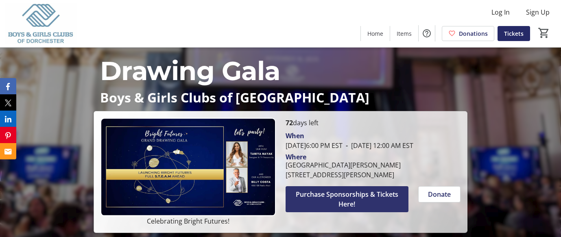 This screenshot has width=561, height=237. Describe the element at coordinates (347, 199) in the screenshot. I see `button: Purchase Sponsorships & Tickets Here!` at that location.